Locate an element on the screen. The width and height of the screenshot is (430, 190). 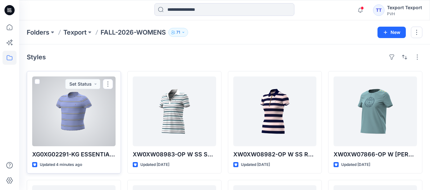
p: XW0XW08983-OP W SS STRIPE SPLIT-NK POLO-V01 is located at coordinates (174, 155).